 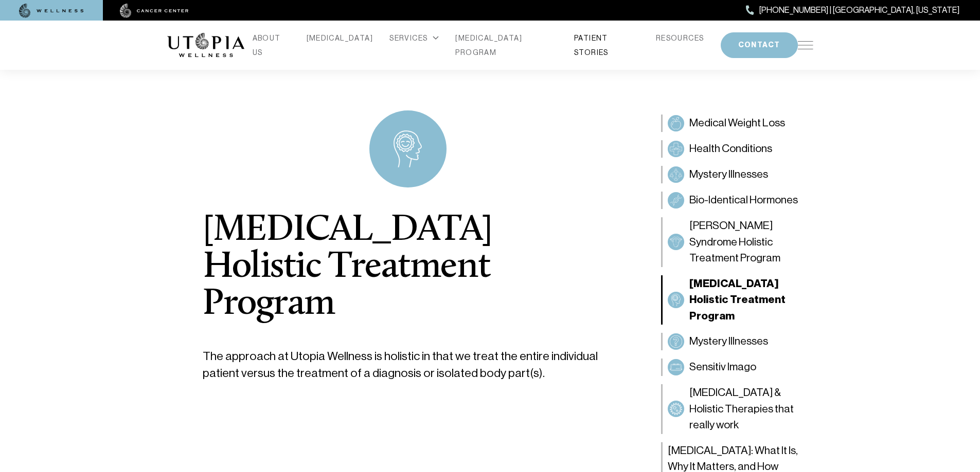 What do you see at coordinates (737, 200) in the screenshot?
I see `a: Bio-Identical HormonesBio-Identical Hormones` at bounding box center [737, 200].